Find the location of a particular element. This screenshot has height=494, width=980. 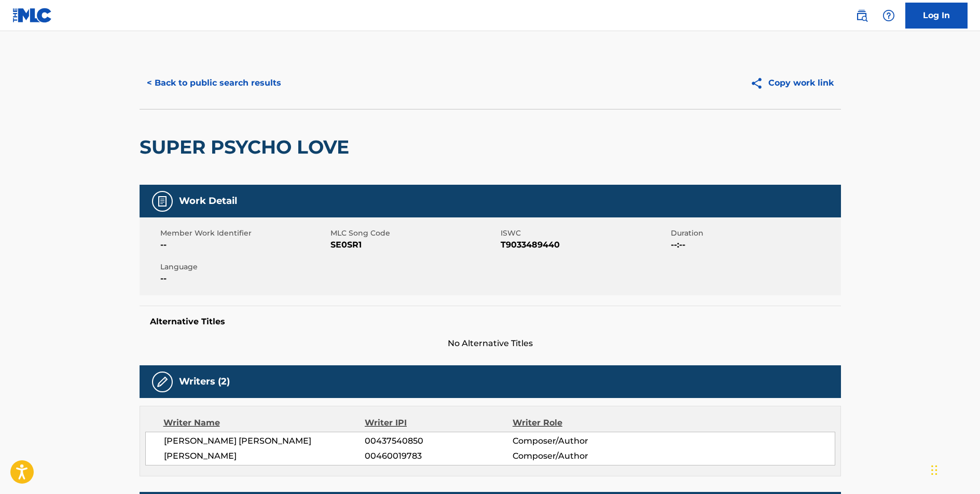

img: search is located at coordinates (862, 15).